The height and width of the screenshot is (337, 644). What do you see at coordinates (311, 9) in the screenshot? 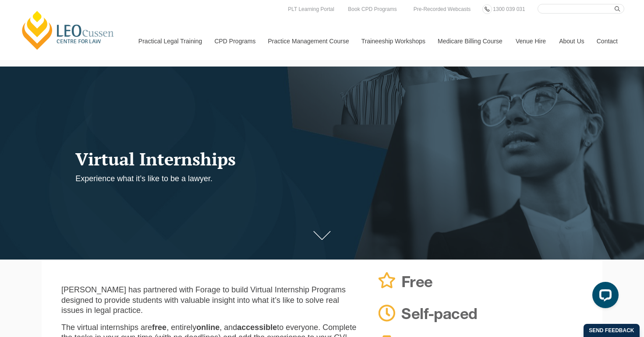
I see `a: PLT Learning Portal` at bounding box center [311, 9].